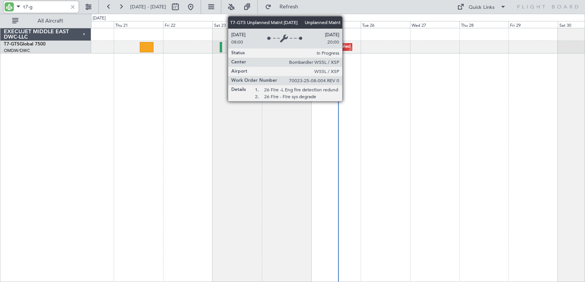 The height and width of the screenshot is (282, 585). Describe the element at coordinates (24, 44) in the screenshot. I see `a: T7-GTSGlobal 7500` at that location.